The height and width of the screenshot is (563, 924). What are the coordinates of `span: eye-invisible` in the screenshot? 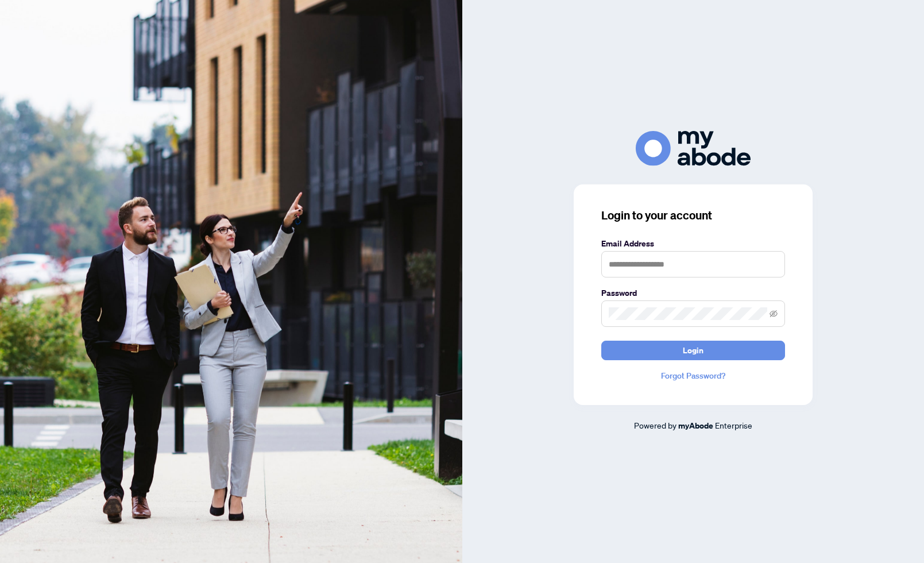 It's located at (774, 314).